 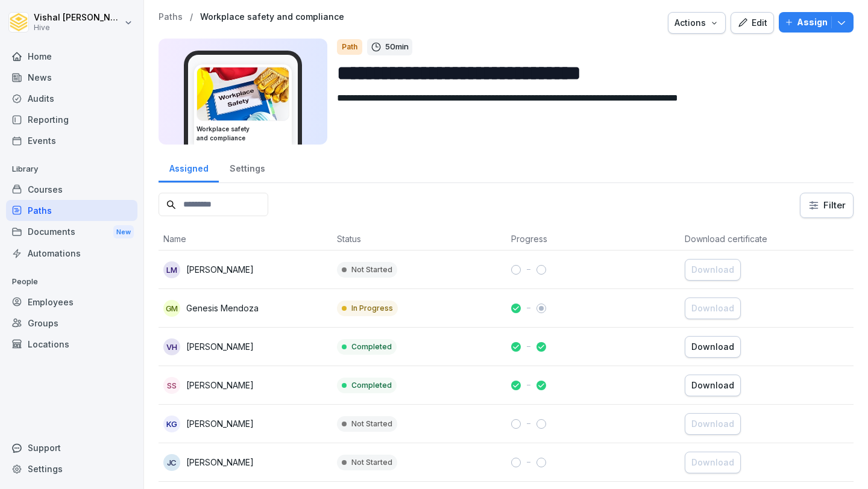 What do you see at coordinates (222, 308) in the screenshot?
I see `p: Genesis Mendoza` at bounding box center [222, 308].